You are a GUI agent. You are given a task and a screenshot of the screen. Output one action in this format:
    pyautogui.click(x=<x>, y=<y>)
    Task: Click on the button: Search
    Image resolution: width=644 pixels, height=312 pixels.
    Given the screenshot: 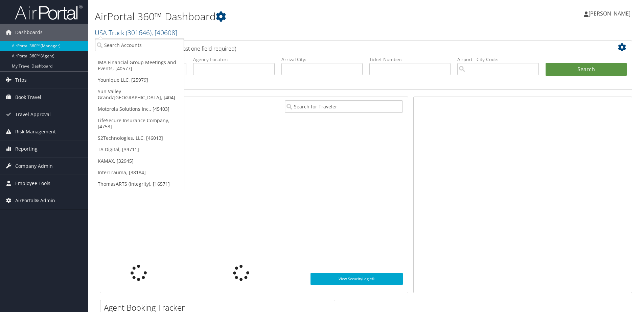 What is the action you would take?
    pyautogui.click(x=586, y=70)
    